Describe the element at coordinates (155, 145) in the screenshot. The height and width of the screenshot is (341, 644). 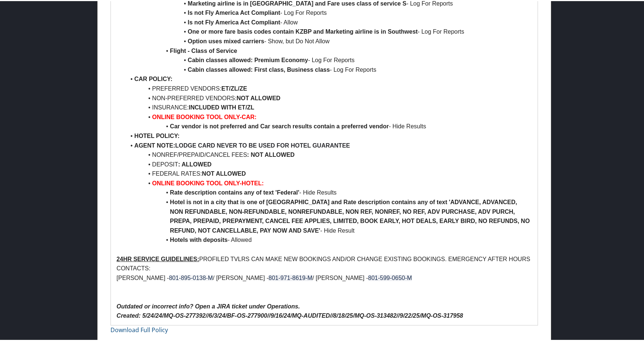
I see `strong: AGENT NOTE:` at that location.